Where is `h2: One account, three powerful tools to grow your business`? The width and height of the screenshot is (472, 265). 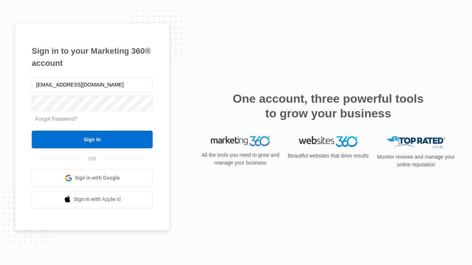
h2: One account, three powerful tools to grow your business is located at coordinates (328, 106).